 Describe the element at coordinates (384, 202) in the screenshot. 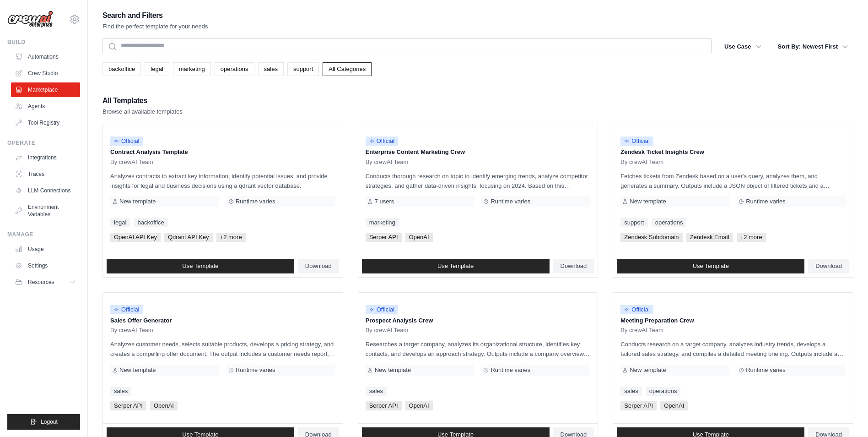

I see `span: 7 users` at that location.